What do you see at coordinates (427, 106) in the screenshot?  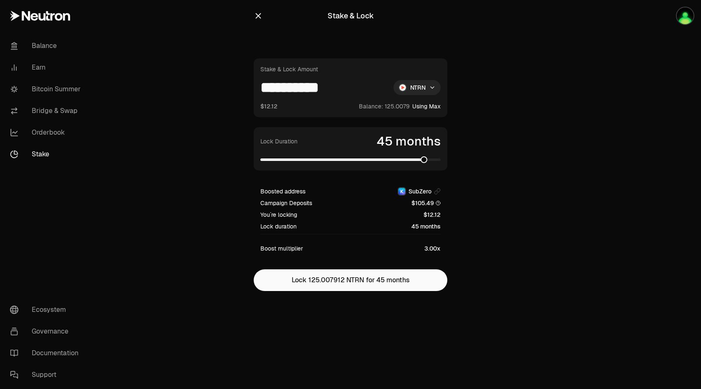 I see `button: Using Max` at bounding box center [427, 106].